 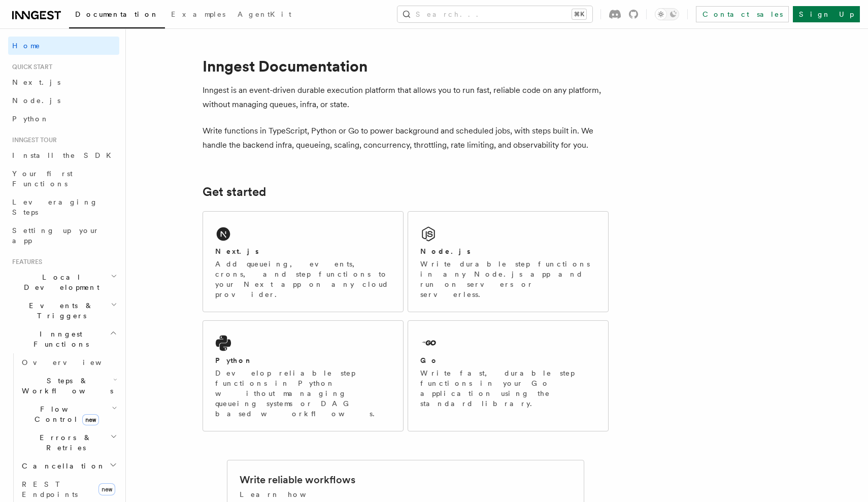 What do you see at coordinates (64, 443) in the screenshot?
I see `span: Errors & Retries` at bounding box center [64, 443].